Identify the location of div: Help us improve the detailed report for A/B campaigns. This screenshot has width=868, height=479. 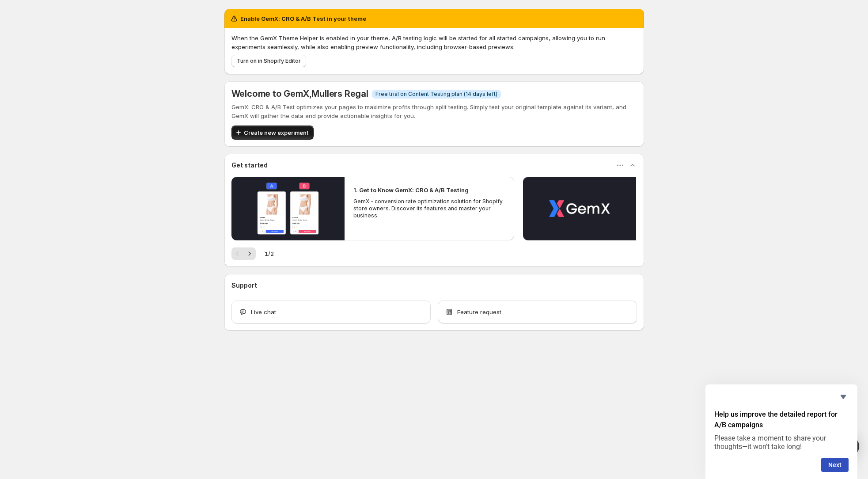
(782, 432).